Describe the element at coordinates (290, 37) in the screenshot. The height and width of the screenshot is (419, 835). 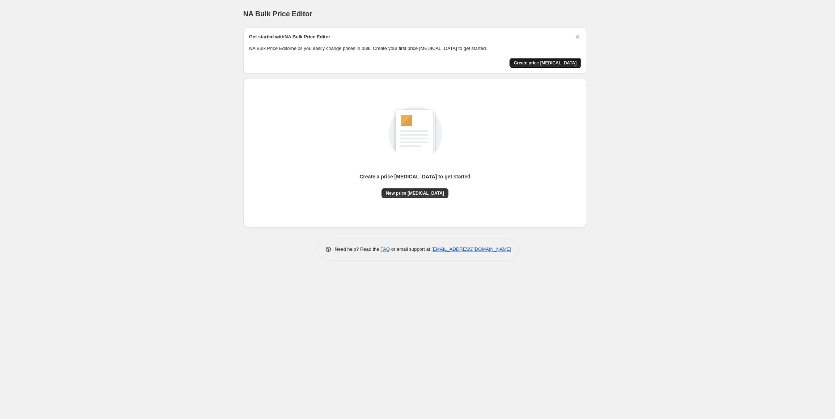
I see `h2: Get started with NA Bulk Price Editor` at that location.